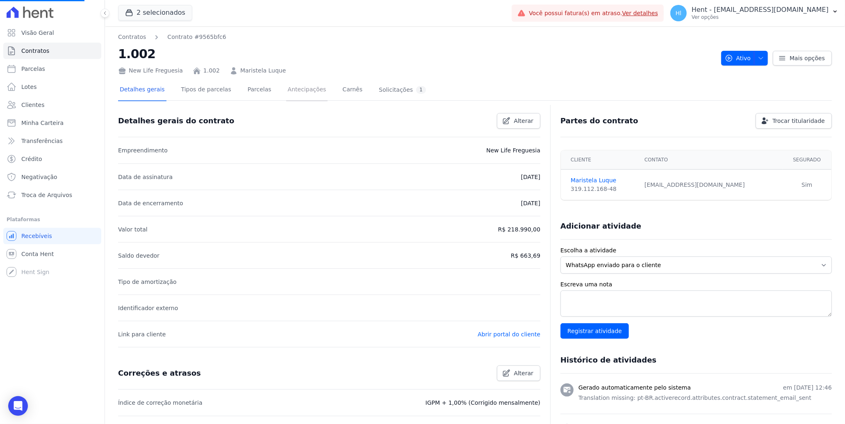 This screenshot has height=424, width=845. What do you see at coordinates (678, 13) in the screenshot?
I see `span: Hl` at bounding box center [678, 13].